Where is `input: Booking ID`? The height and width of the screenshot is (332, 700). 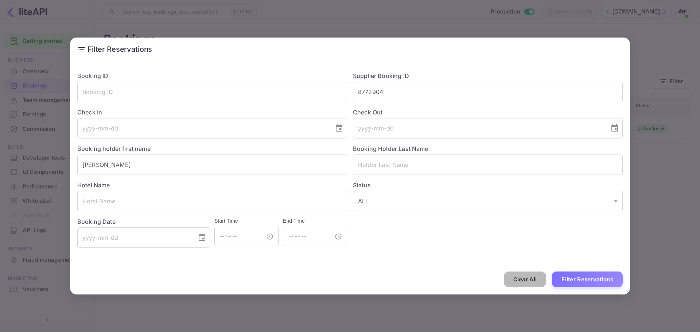 input: Booking ID is located at coordinates (212, 92).